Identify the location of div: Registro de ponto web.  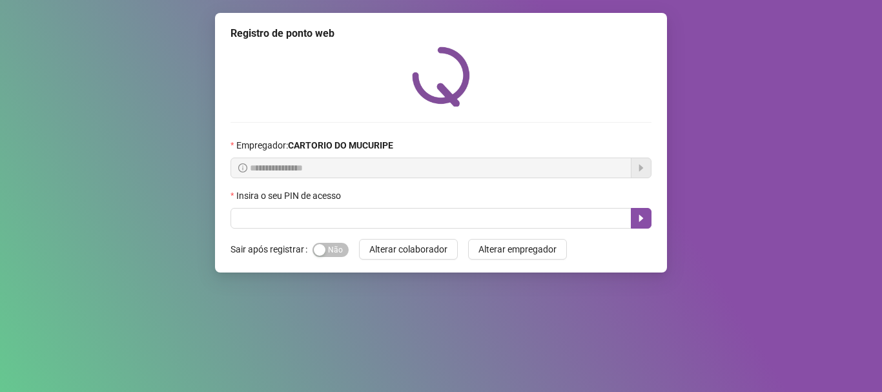
(441, 34).